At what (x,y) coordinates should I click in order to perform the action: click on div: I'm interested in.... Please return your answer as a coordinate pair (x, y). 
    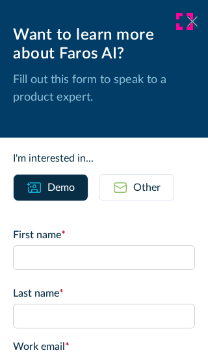
    Looking at the image, I should click on (104, 158).